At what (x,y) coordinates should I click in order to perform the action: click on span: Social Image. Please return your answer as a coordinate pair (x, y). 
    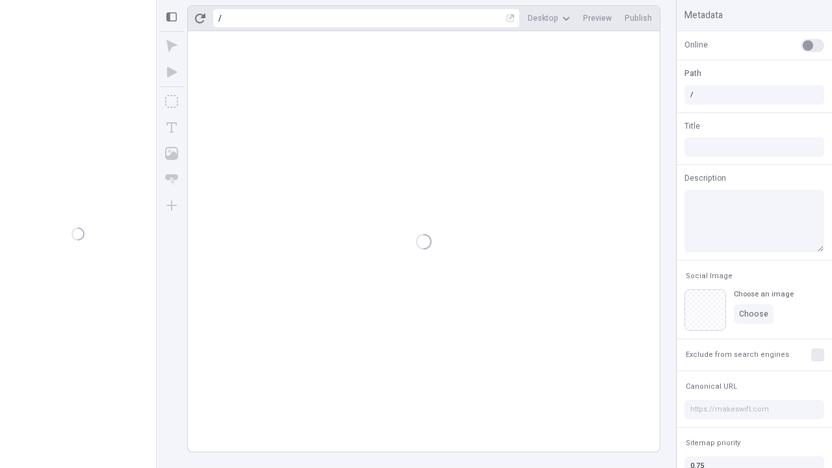
    Looking at the image, I should click on (710, 276).